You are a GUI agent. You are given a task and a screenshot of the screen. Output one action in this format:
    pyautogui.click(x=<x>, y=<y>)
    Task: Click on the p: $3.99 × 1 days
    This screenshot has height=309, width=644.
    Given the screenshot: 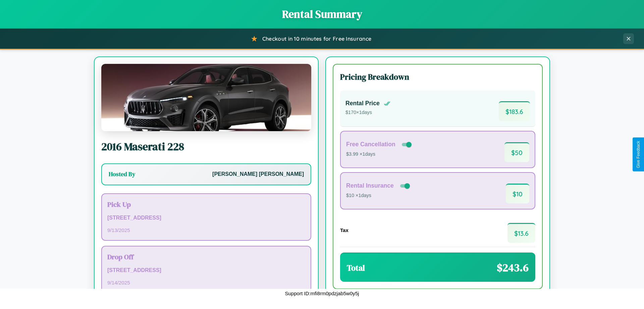 What is the action you would take?
    pyautogui.click(x=380, y=154)
    